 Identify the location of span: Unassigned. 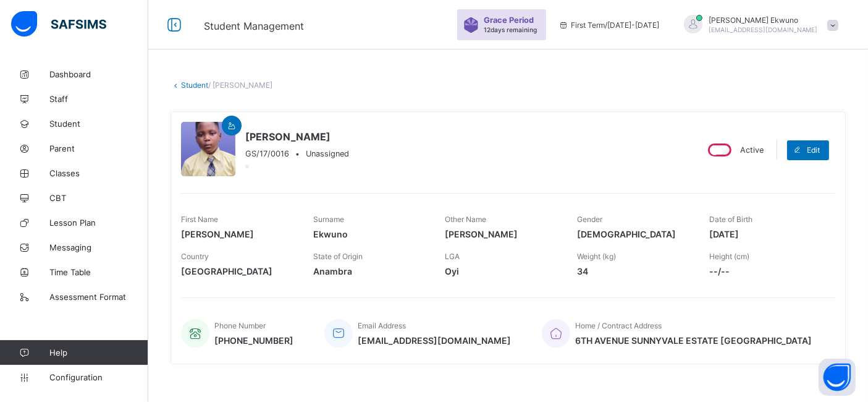
(327, 153).